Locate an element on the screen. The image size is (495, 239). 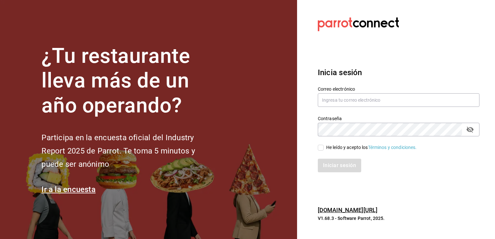
h3: Inicia sesión is located at coordinates (399, 73).